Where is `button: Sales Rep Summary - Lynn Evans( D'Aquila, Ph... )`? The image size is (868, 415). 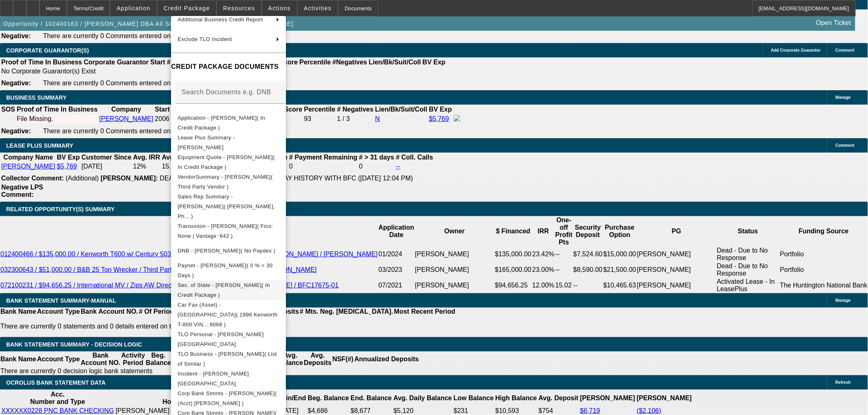
button: Sales Rep Summary - Lynn Evans( D'Aquila, Ph... ) is located at coordinates (228, 207).